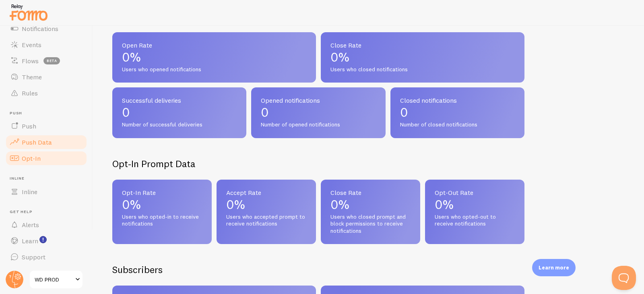  What do you see at coordinates (475, 220) in the screenshot?
I see `span: Users who opted-out to receive notifications` at bounding box center [475, 220].